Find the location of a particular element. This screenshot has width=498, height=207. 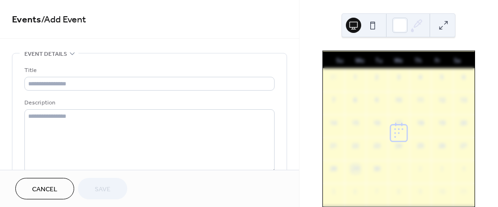

div: 15 is located at coordinates (355, 123).